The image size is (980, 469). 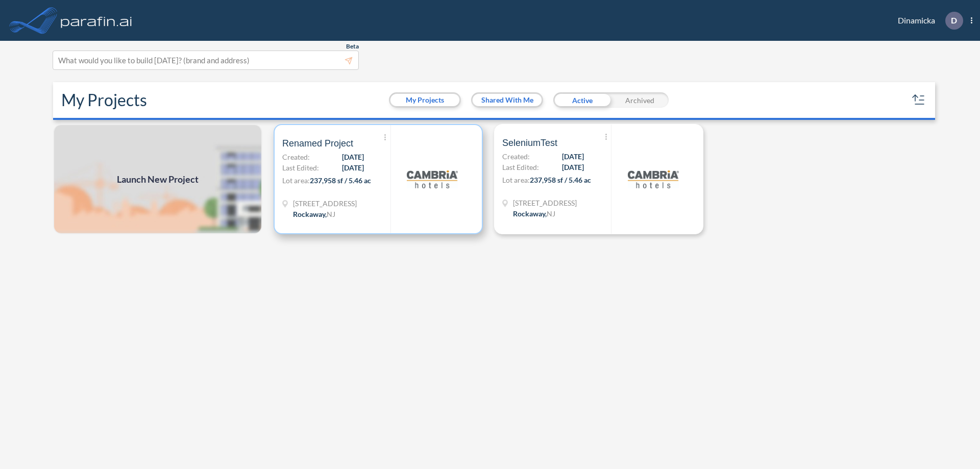 I want to click on div: Active, so click(x=582, y=100).